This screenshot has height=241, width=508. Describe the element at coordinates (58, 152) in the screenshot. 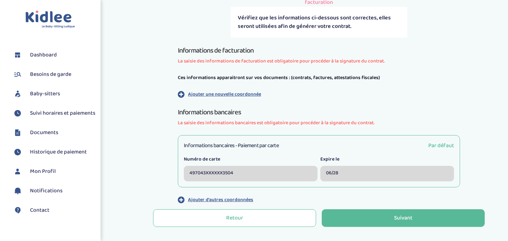

I see `span: Historique de paiement` at that location.